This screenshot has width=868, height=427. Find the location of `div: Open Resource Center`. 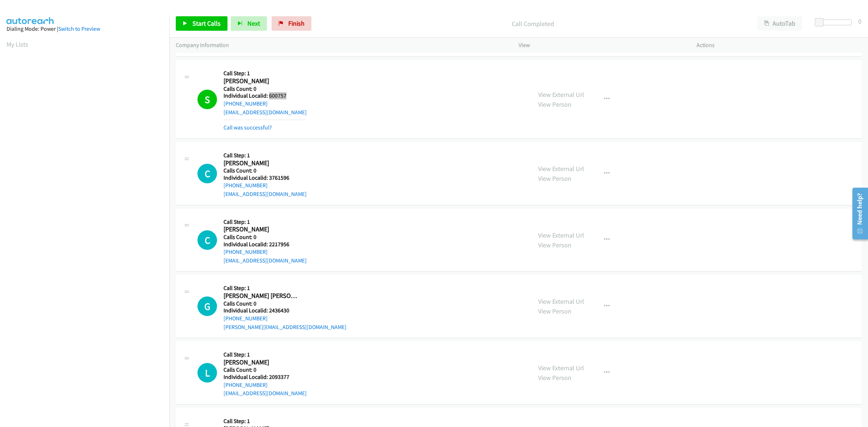

div: Open Resource Center is located at coordinates (13, 29).